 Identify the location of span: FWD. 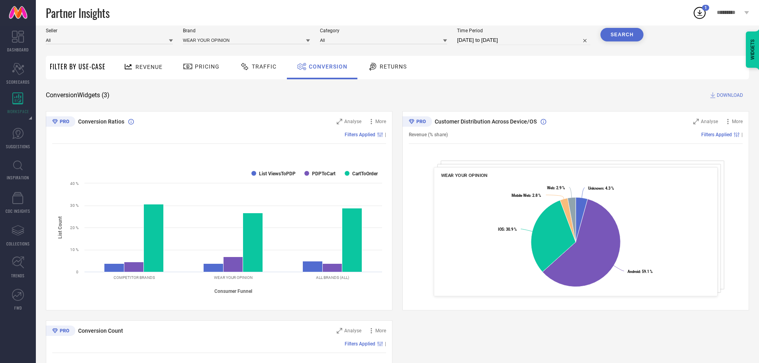
(18, 308).